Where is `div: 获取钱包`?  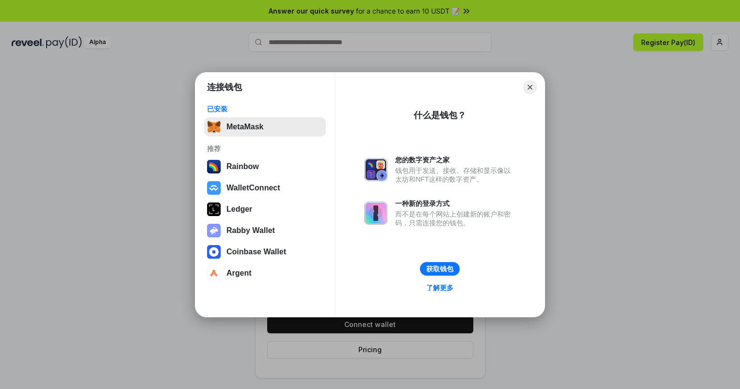 div: 获取钱包 is located at coordinates (440, 269).